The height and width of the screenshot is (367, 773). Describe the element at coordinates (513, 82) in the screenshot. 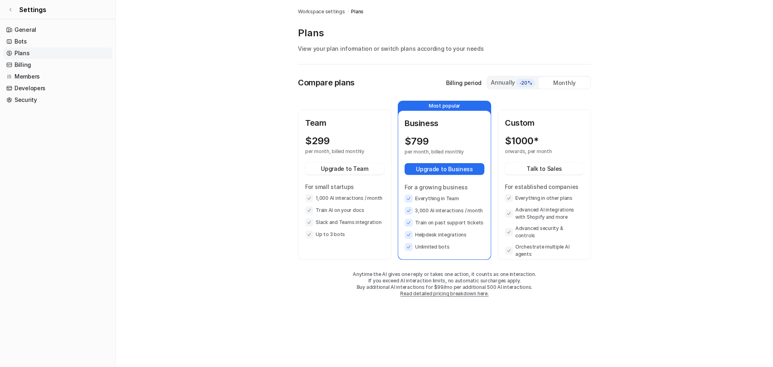

I see `div: Annually` at that location.